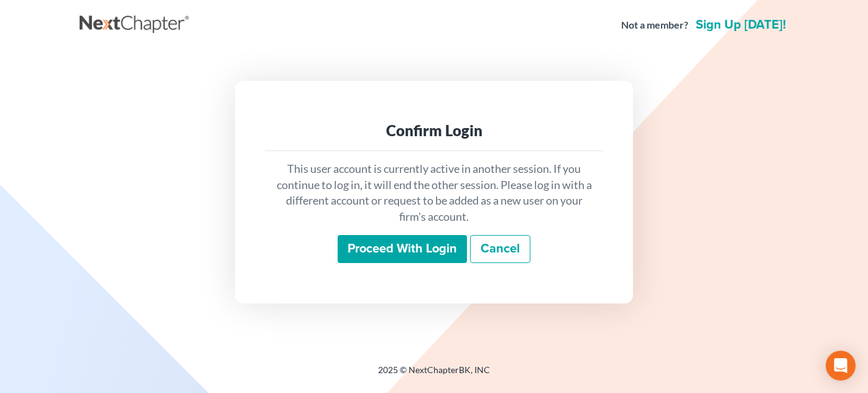 This screenshot has width=868, height=393. I want to click on div: Confirm Login, so click(434, 131).